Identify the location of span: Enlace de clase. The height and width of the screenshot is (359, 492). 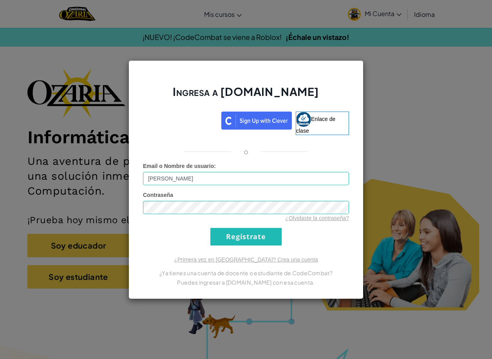
(316, 125).